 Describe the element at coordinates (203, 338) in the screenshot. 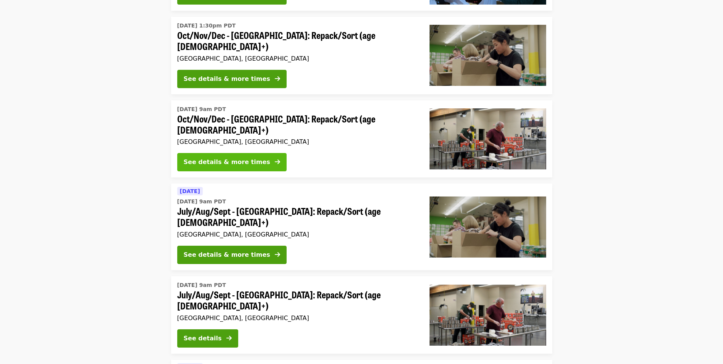

I see `div: See details` at that location.